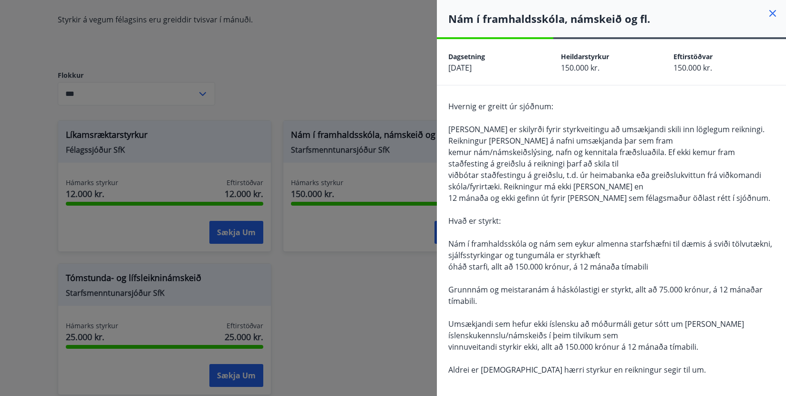  What do you see at coordinates (592, 158) in the screenshot?
I see `span: kemur nám/námskeiðslýsing, nafn og kennitala fræðsluaðila. Ef ekki kemur fram staðfesting á greið...` at bounding box center [592, 158].